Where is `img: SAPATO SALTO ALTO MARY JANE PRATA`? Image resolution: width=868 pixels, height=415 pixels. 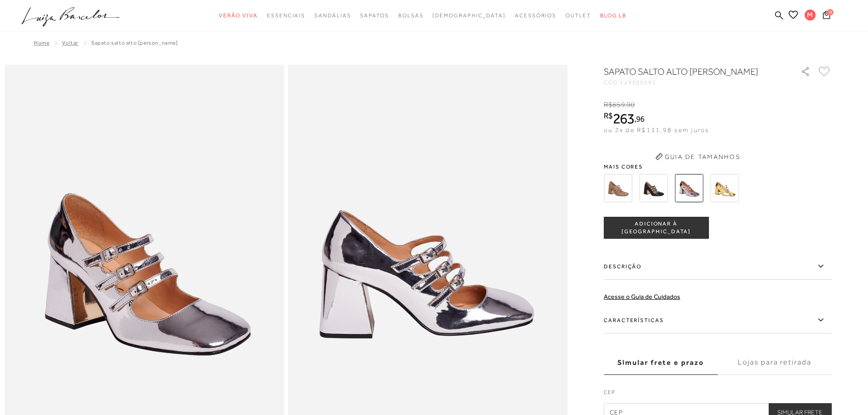
img: SAPATO SALTO ALTO MARY JANE PRATA is located at coordinates (689, 188).